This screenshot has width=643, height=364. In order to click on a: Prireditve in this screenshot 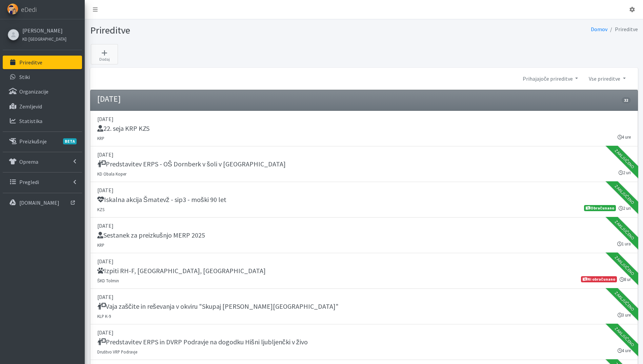, I will do `click(42, 62)`.